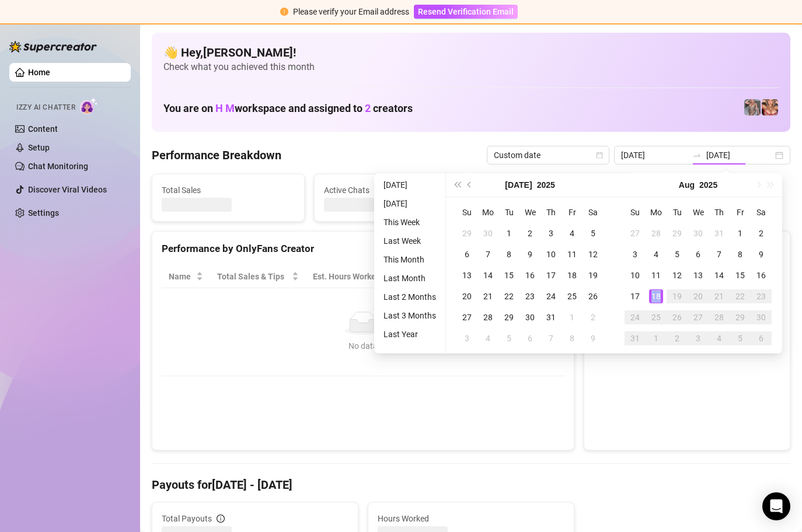 This screenshot has height=532, width=802. I want to click on img: AI Chatter, so click(89, 106).